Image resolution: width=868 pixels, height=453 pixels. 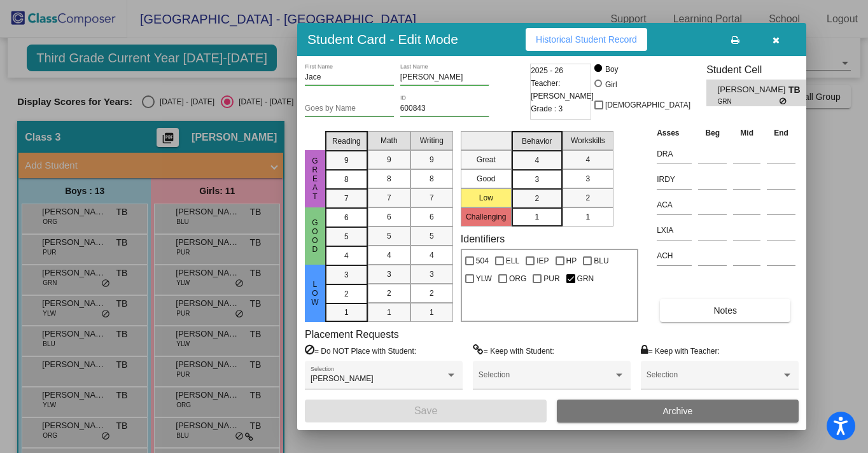 I want to click on span: Grade : 3, so click(x=547, y=109).